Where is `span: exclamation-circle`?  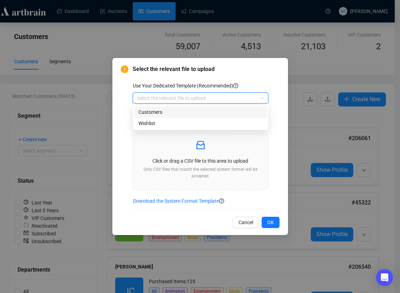
span: exclamation-circle is located at coordinates (125, 69).